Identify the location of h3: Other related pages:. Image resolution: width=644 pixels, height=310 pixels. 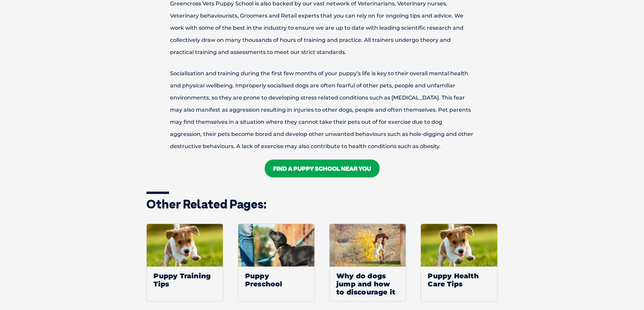
(322, 204).